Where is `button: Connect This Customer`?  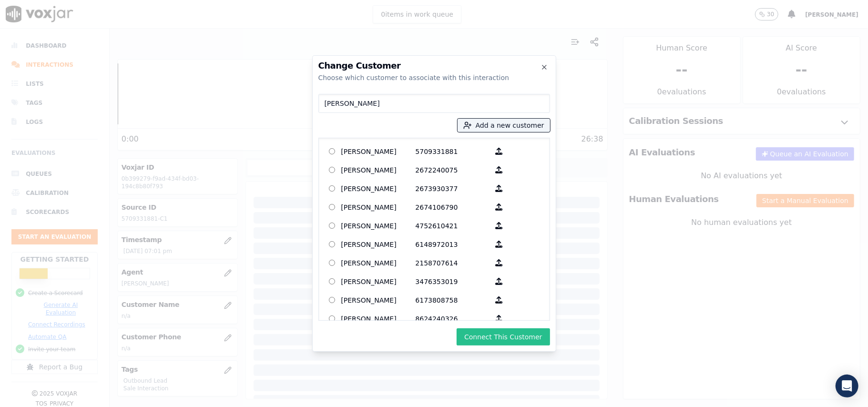 button: Connect This Customer is located at coordinates (503, 337).